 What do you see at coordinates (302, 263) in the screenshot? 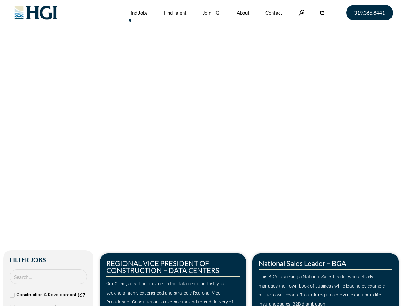
I see `a: National Sales Leader – BGA` at bounding box center [302, 263].